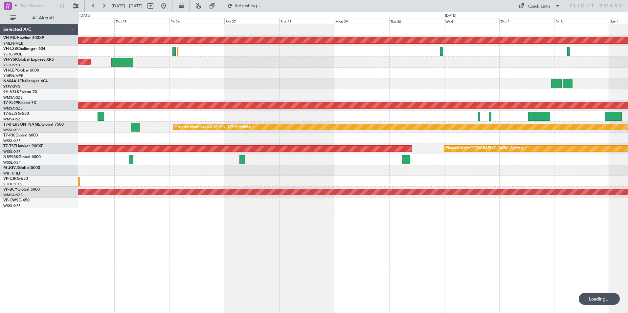 This screenshot has height=313, width=628. What do you see at coordinates (22, 168) in the screenshot?
I see `a: M-JGVJGlobal 5000` at bounding box center [22, 168].